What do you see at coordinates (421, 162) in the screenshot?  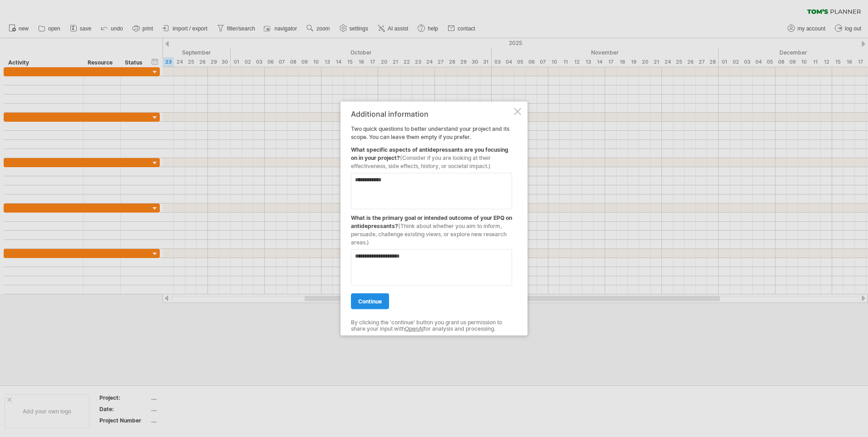 I see `span: (Consider if you are looking at their effectiveness, side effects, history, or societal impact.)` at bounding box center [421, 162].